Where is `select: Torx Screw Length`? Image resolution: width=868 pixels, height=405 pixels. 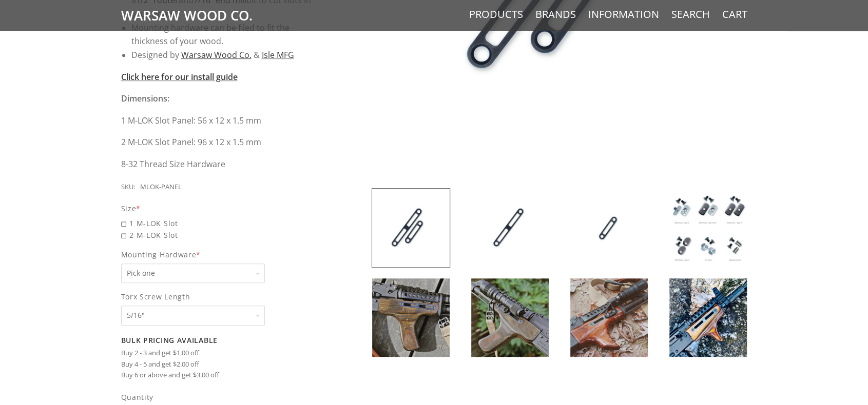 select: Torx Screw Length is located at coordinates (193, 316).